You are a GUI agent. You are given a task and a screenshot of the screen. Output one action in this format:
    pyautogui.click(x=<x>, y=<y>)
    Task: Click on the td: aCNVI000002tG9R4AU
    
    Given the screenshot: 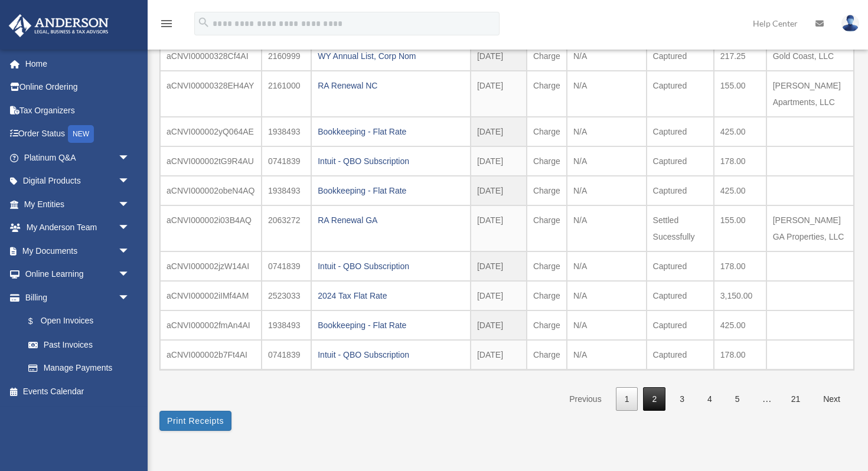 What is the action you would take?
    pyautogui.click(x=210, y=161)
    